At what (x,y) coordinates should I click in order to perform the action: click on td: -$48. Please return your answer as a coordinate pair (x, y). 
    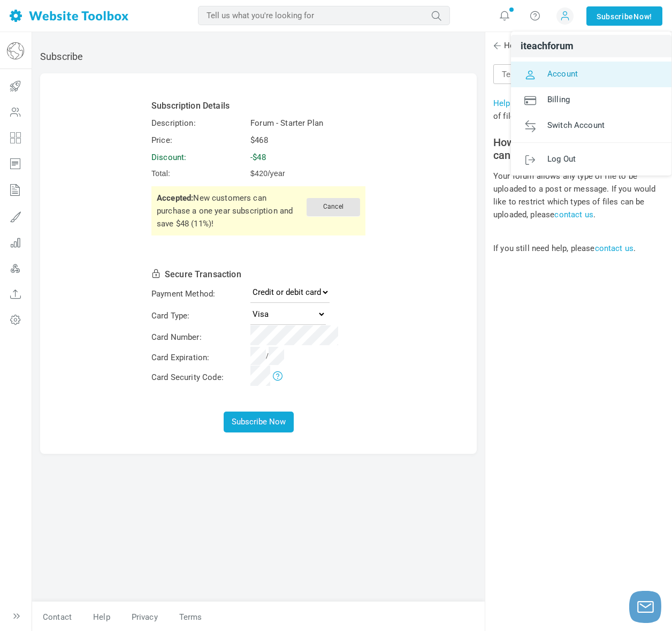
    Looking at the image, I should click on (308, 157).